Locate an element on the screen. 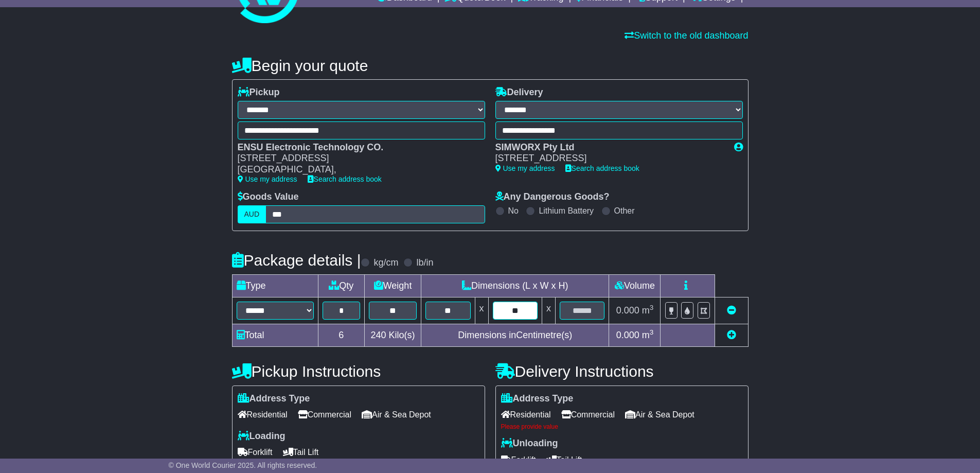 This screenshot has height=473, width=980. label: Unloading is located at coordinates (529, 444).